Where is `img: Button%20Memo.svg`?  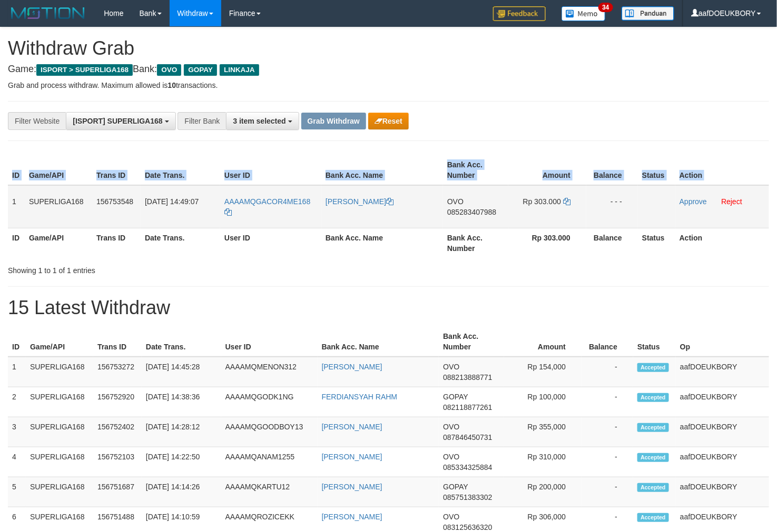
img: Button%20Memo.svg is located at coordinates (583, 14).